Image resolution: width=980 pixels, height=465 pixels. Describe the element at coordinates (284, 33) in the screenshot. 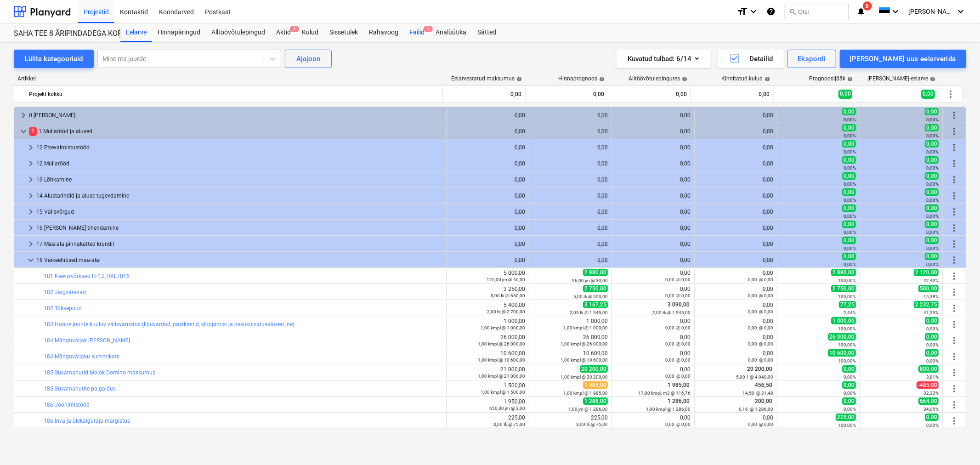

I see `div: Aktid` at that location.